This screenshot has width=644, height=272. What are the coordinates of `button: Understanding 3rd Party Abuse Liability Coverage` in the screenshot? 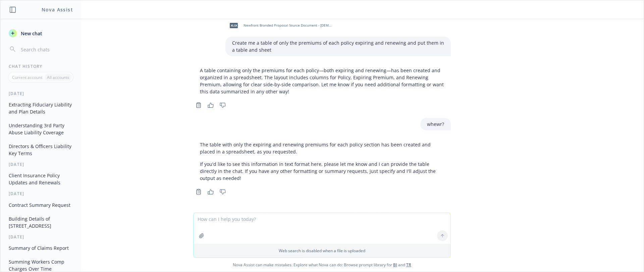 It's located at (41, 129).